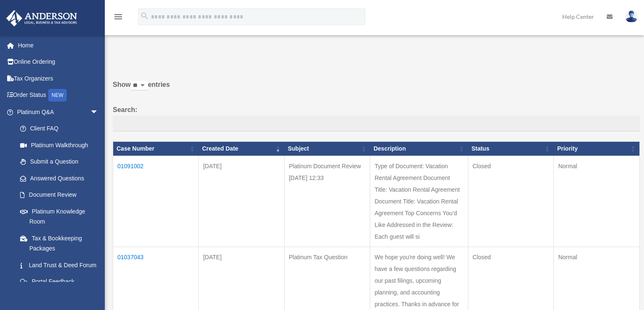 This screenshot has height=310, width=644. What do you see at coordinates (58, 78) in the screenshot?
I see `a: Tax Organizers` at bounding box center [58, 78].